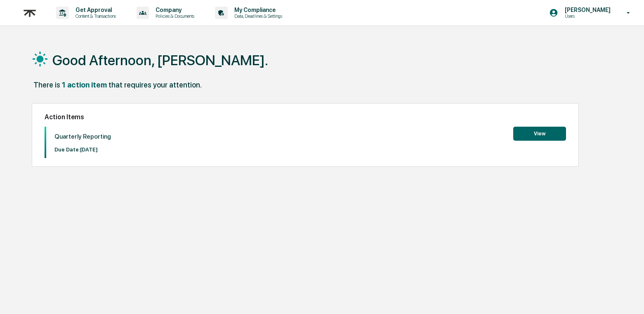  I want to click on p: Quarterly Reporting, so click(83, 136).